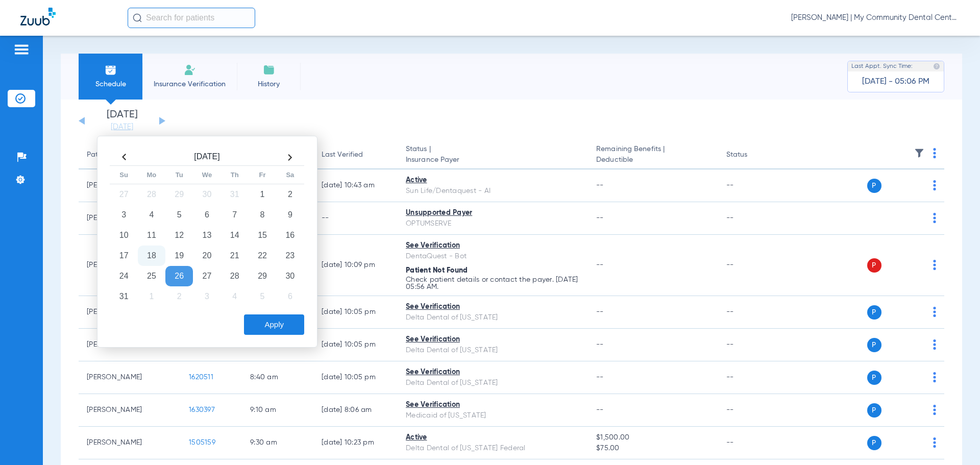 Image resolution: width=980 pixels, height=465 pixels. What do you see at coordinates (203, 442) in the screenshot?
I see `span: 1505159` at bounding box center [203, 442].